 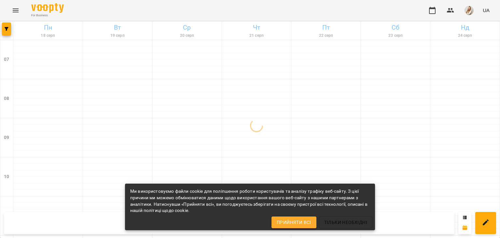 What do you see at coordinates (7, 99) in the screenshot?
I see `h6: 08` at bounding box center [7, 99].